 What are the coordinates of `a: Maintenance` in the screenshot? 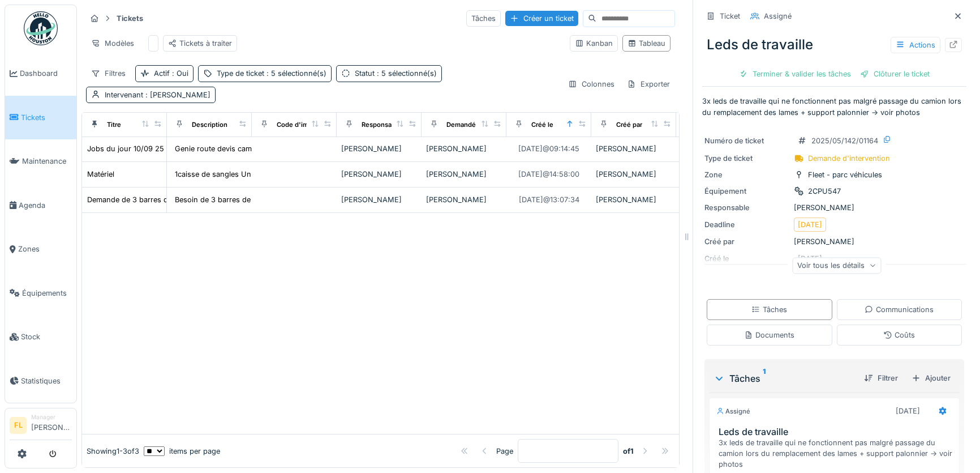 It's located at (41, 162).